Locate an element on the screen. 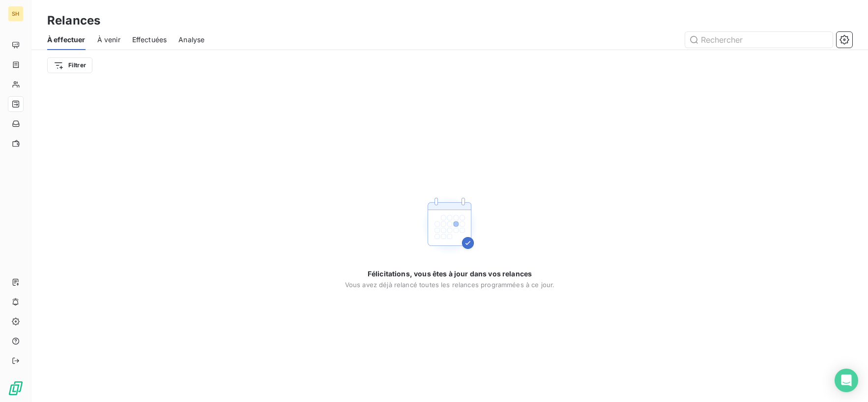 This screenshot has width=868, height=402. span: Félicitations, vous êtes à jour dans vos relances is located at coordinates (450, 274).